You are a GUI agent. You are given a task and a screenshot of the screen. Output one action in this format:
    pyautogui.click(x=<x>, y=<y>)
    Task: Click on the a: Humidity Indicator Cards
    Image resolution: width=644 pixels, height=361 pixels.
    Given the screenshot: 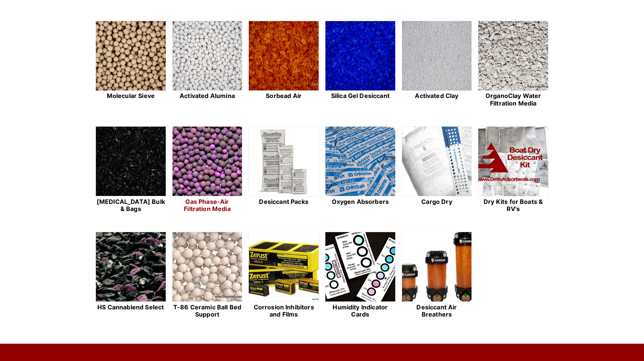 What is the action you would take?
    pyautogui.click(x=360, y=276)
    